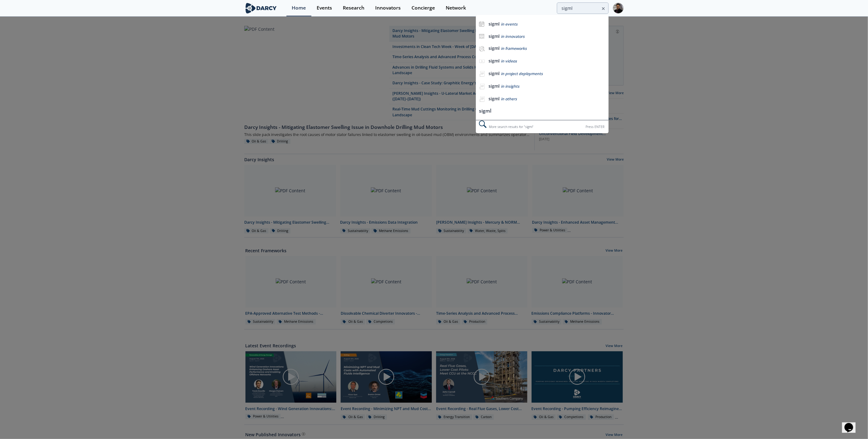  Describe the element at coordinates (595, 127) in the screenshot. I see `div: Press ENTER` at that location.